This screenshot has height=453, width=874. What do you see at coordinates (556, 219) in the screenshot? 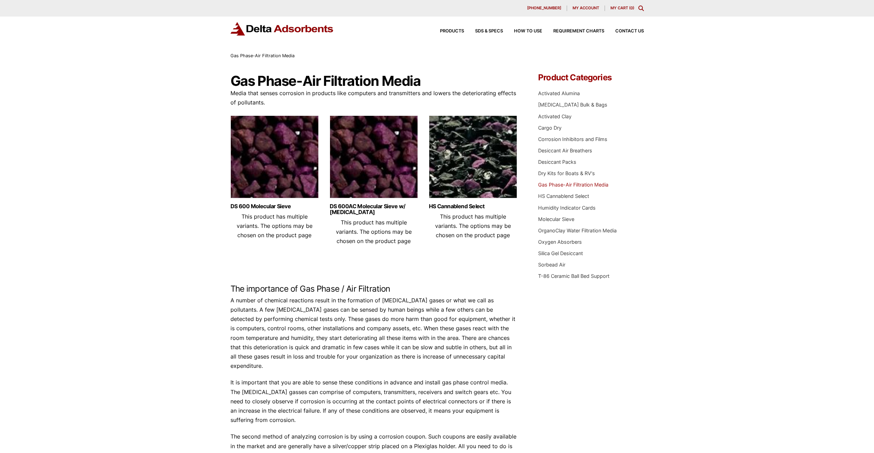
I see `a: Molecular Sieve` at bounding box center [556, 219].